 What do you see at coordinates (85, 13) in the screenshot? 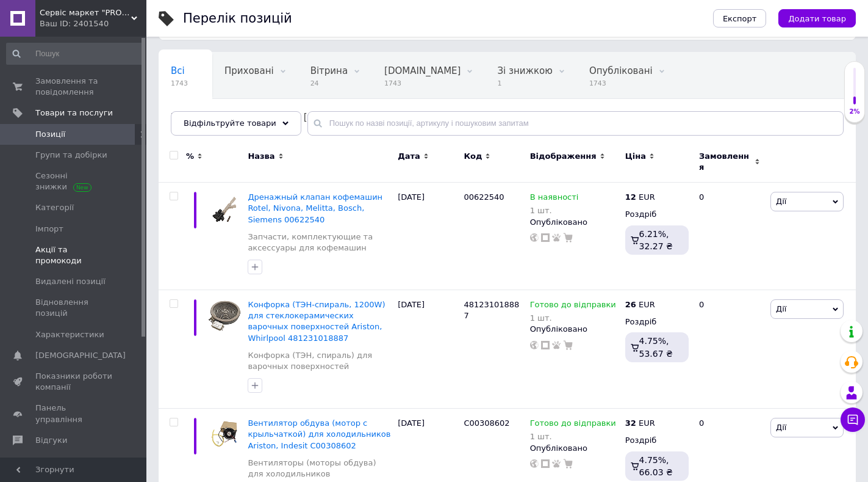
I see `span: Сервіс маркет "PRO100DIY" Запчастини для побутової техніки в Україні` at bounding box center [85, 13].